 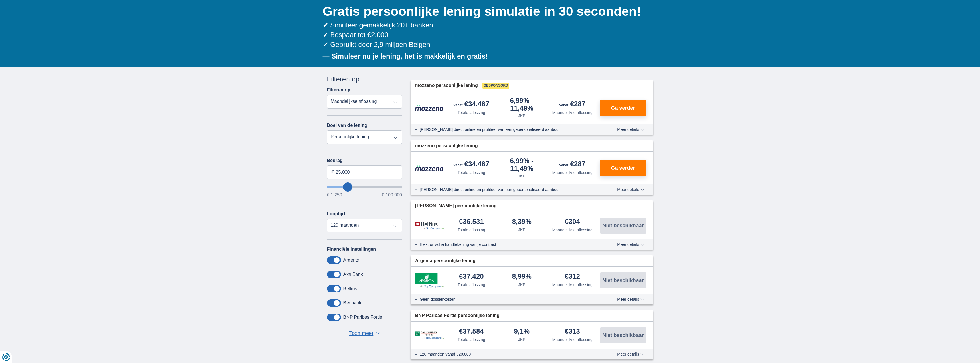 What do you see at coordinates (471, 277) in the screenshot?
I see `div: €37.420` at bounding box center [471, 277].